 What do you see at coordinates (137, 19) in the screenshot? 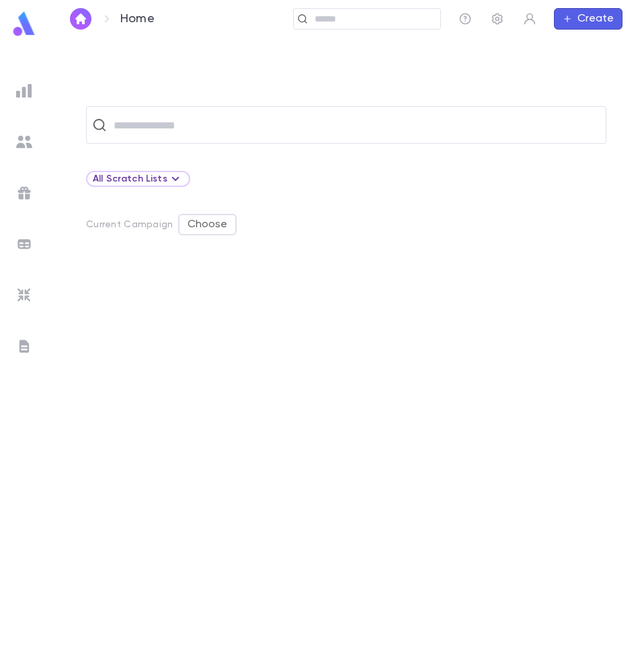
I see `p: Home` at bounding box center [137, 19].